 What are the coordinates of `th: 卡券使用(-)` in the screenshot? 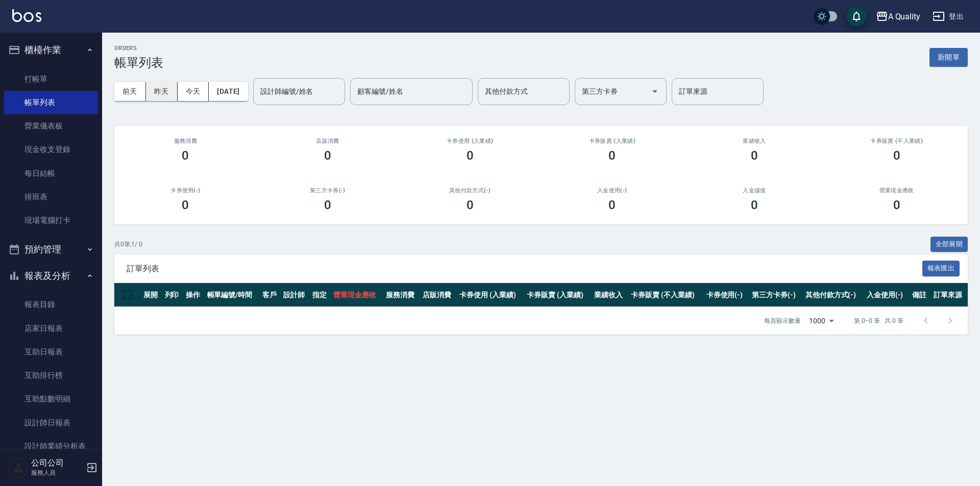 It's located at (726, 295).